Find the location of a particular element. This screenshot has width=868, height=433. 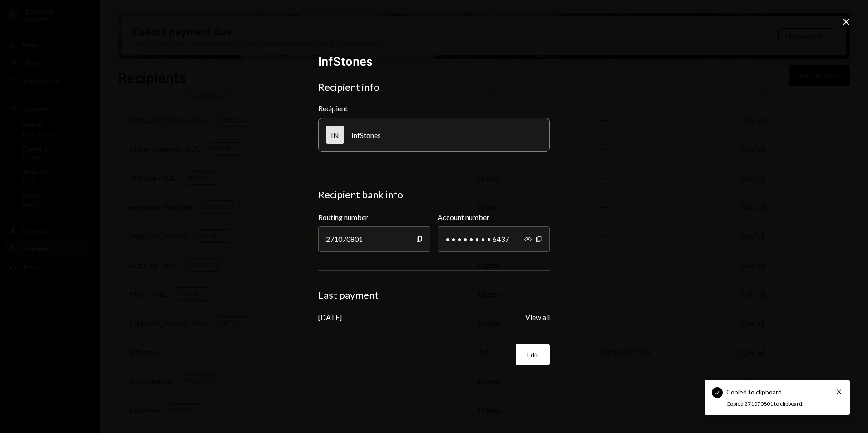

div: • • • • • • • • 6437 is located at coordinates (493, 239).